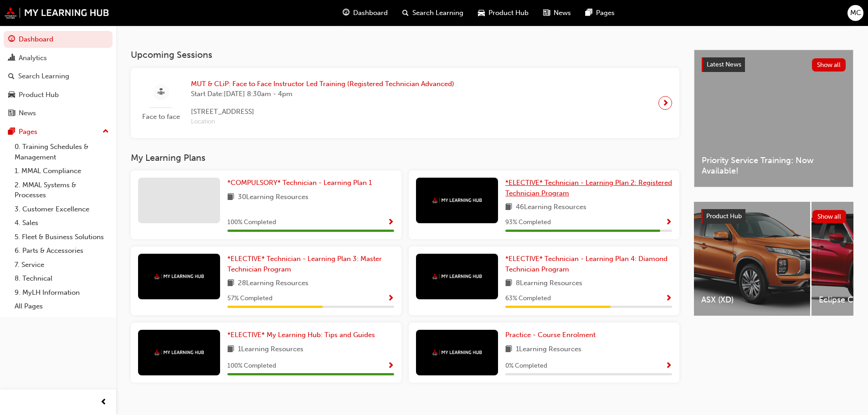  I want to click on span: 63 % Completed, so click(528, 298).